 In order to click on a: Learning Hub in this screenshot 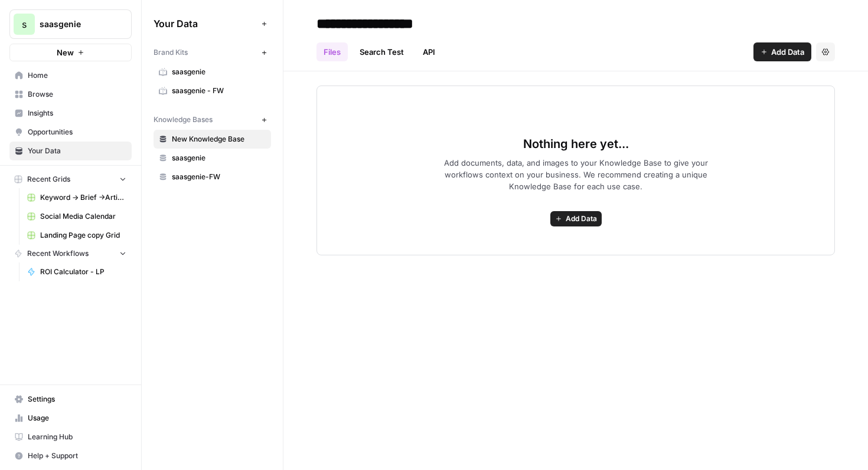, I will do `click(70, 437)`.